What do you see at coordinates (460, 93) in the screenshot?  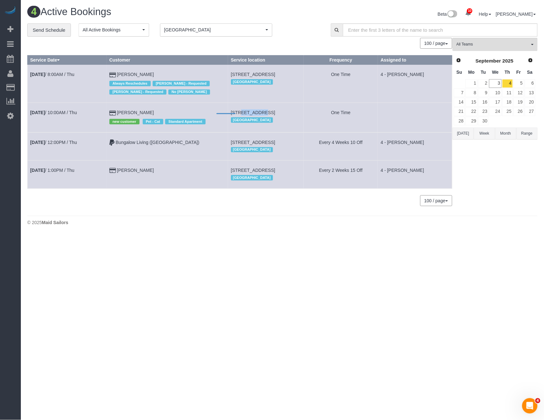 I see `a: 7` at bounding box center [460, 93].